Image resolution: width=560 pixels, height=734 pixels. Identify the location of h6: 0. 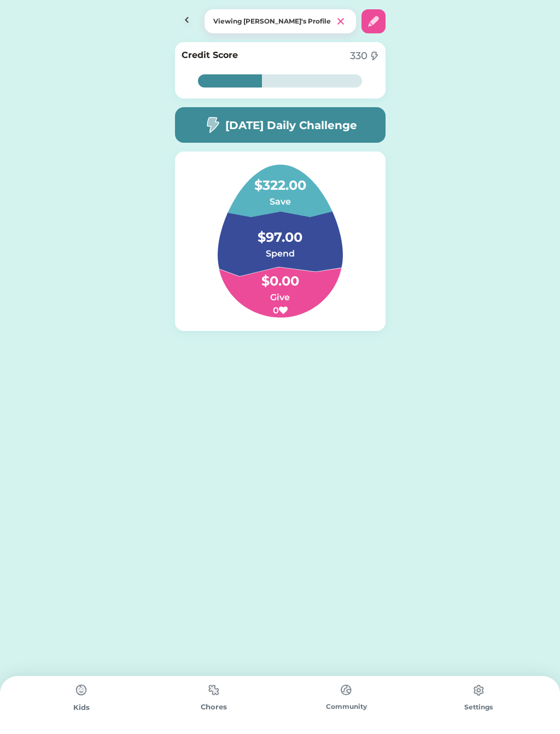
(280, 311).